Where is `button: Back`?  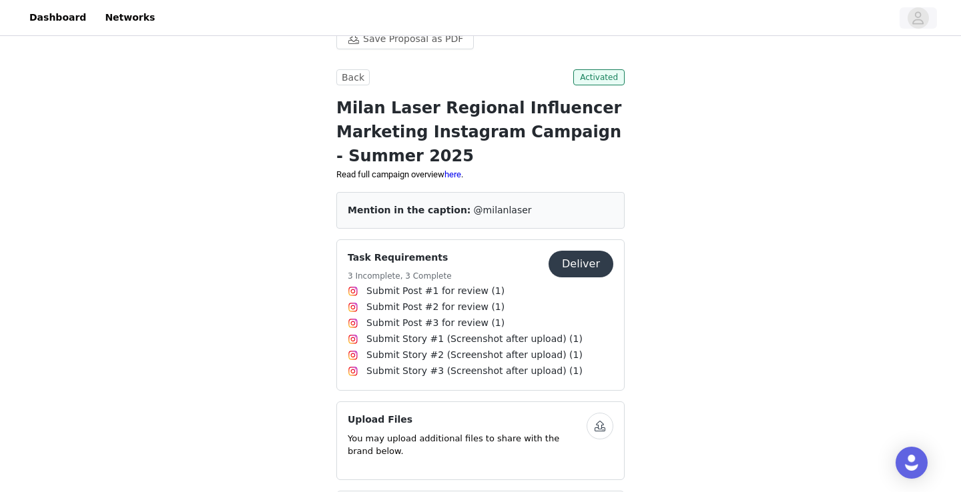 button: Back is located at coordinates (353, 77).